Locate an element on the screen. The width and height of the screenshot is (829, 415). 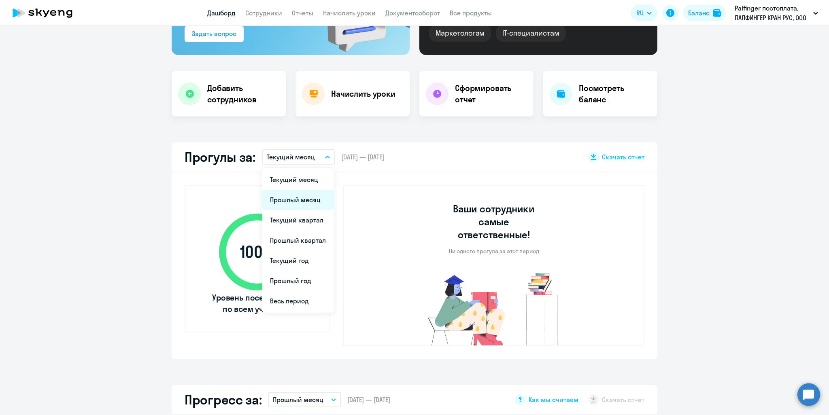
h4: Посмотреть баланс is located at coordinates (615, 94).